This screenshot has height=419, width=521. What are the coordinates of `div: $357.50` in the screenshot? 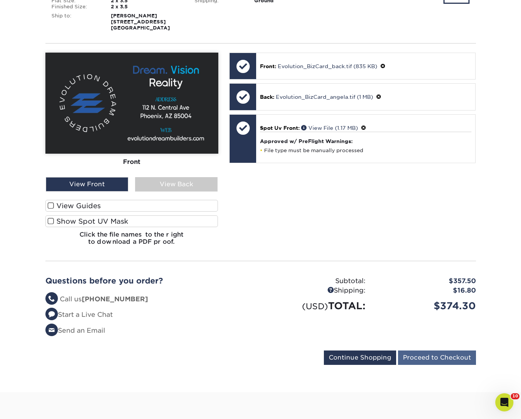 It's located at (426, 281).